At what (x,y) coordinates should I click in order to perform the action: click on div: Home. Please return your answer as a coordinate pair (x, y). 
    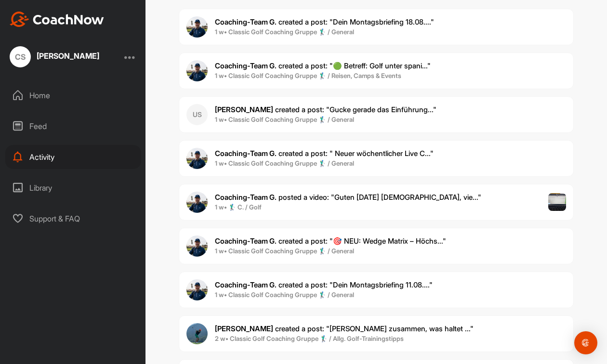
    Looking at the image, I should click on (73, 96).